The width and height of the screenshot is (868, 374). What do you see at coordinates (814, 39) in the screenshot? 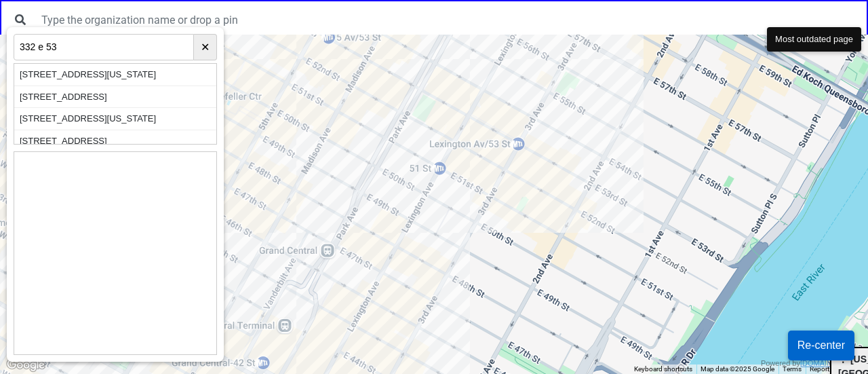
I see `button: Most outdated page` at bounding box center [814, 39].